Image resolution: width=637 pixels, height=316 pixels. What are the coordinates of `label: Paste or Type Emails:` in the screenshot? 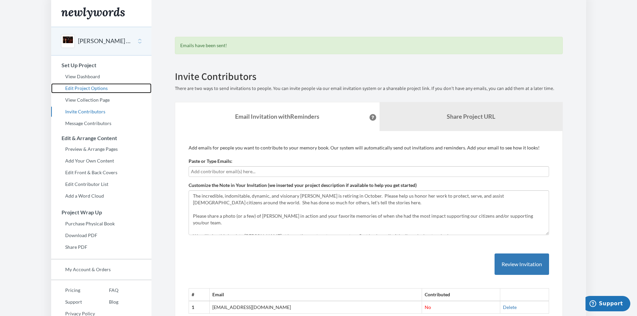 It's located at (210, 161).